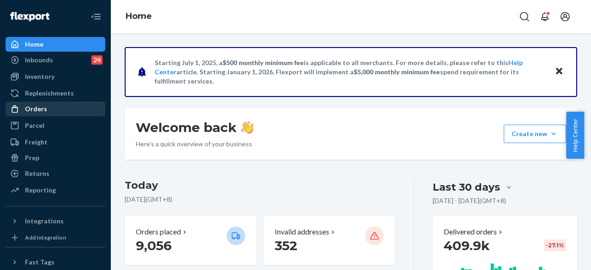 This screenshot has height=270, width=591. I want to click on a: Parcel, so click(55, 126).